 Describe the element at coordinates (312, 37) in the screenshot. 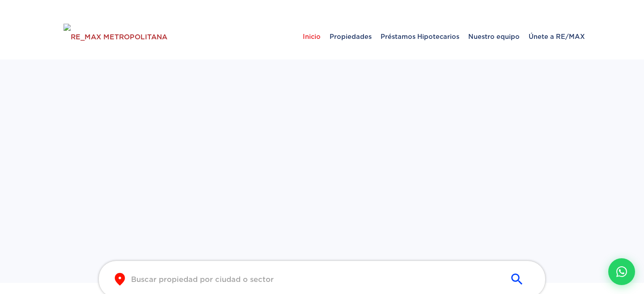

I see `a: Inicio` at that location.